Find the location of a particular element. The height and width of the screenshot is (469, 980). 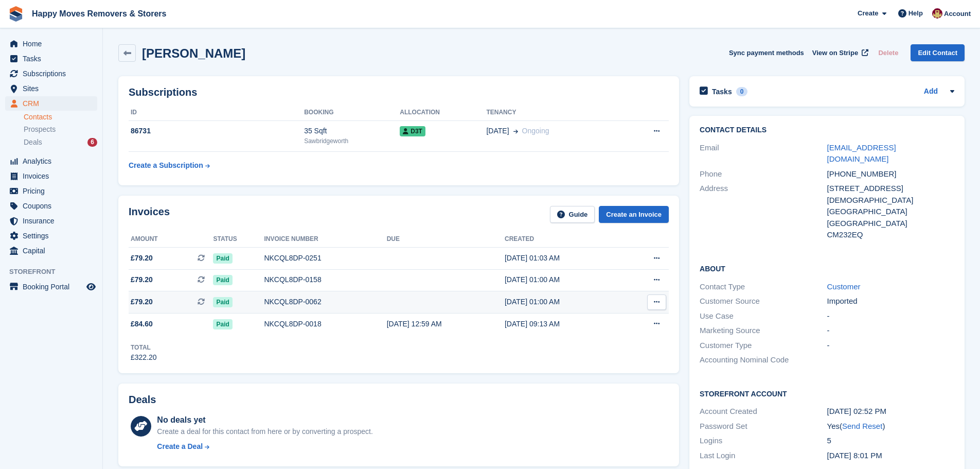

img: stora-icon-8386f47178a22dfd0bd8f6a31ec36ba5ce8667c1dd55bd0f319d3a0aa187defe.svg is located at coordinates (16, 14).